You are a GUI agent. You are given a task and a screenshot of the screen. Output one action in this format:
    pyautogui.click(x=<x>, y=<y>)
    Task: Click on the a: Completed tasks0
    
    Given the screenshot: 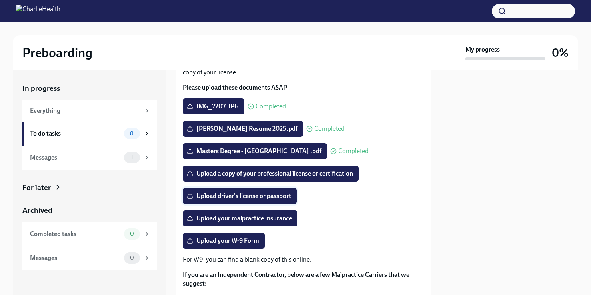 What is the action you would take?
    pyautogui.click(x=90, y=234)
    